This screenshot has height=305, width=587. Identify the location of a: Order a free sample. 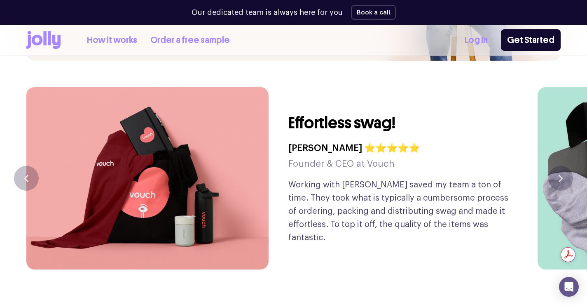
(190, 40).